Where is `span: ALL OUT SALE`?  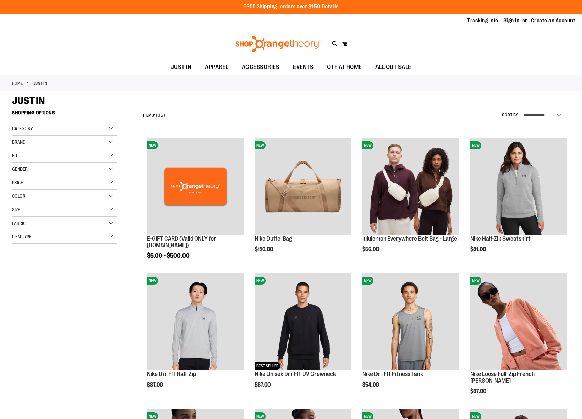 span: ALL OUT SALE is located at coordinates (393, 67).